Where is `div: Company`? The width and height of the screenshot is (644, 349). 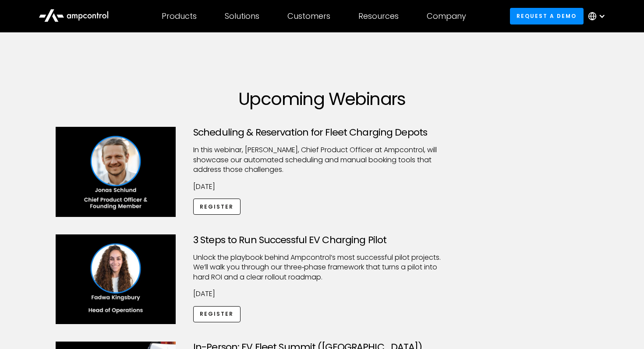
div: Company is located at coordinates (446, 16).